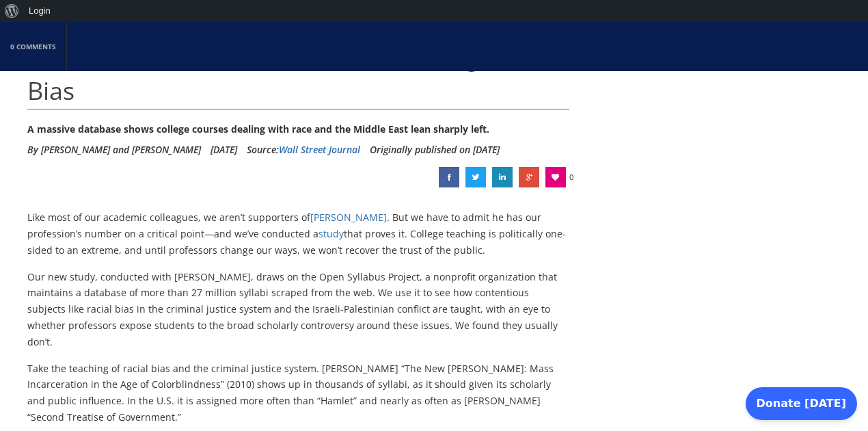 The height and width of the screenshot is (431, 868). What do you see at coordinates (320, 149) in the screenshot?
I see `a: Wall Street Journal` at bounding box center [320, 149].